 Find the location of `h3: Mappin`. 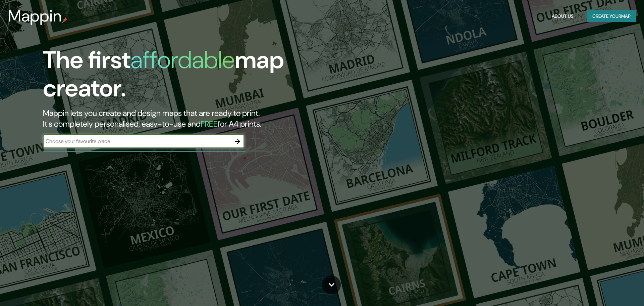

h3: Mappin is located at coordinates (35, 16).